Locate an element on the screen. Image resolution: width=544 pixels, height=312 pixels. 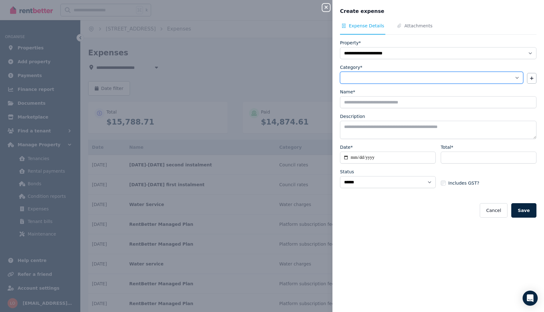
label: Name* is located at coordinates (347, 92).